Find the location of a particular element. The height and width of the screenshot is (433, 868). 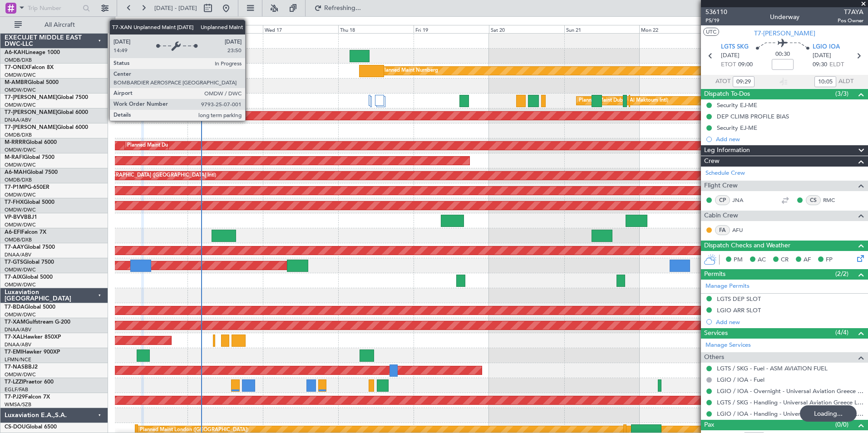

a: A6-MAHGlobal 7500 is located at coordinates (31, 172).